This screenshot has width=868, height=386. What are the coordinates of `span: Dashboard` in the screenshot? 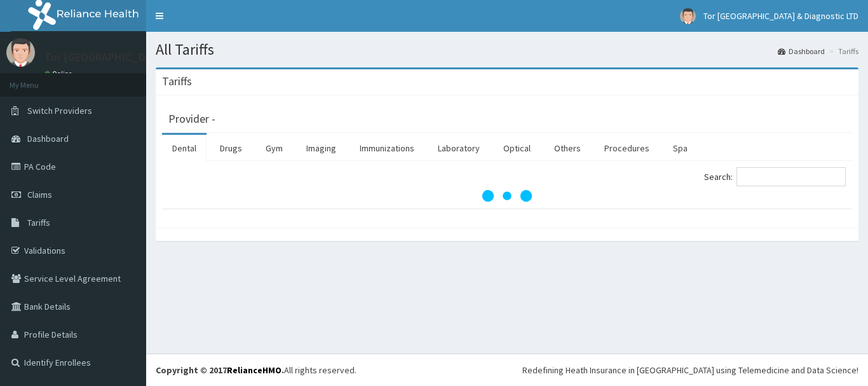 It's located at (48, 139).